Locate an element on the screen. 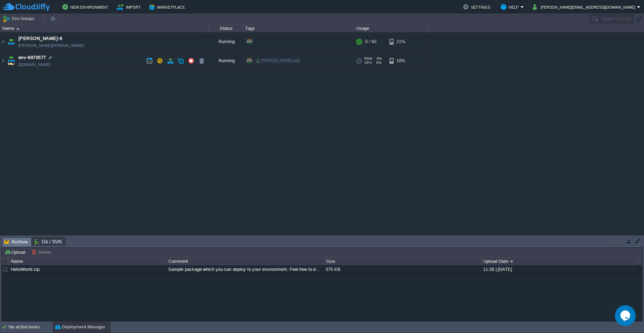  div: 21% is located at coordinates (401, 42).